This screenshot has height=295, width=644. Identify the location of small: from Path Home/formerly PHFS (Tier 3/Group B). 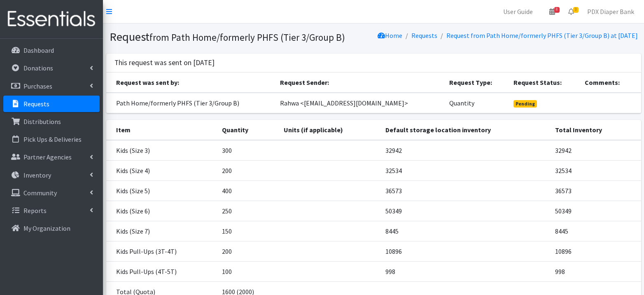
(248, 37).